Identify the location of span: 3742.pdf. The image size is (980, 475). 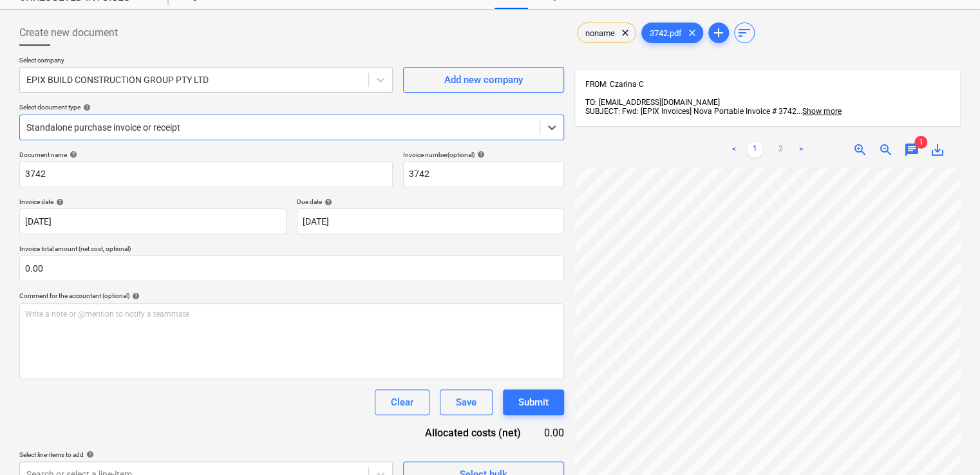
(665, 33).